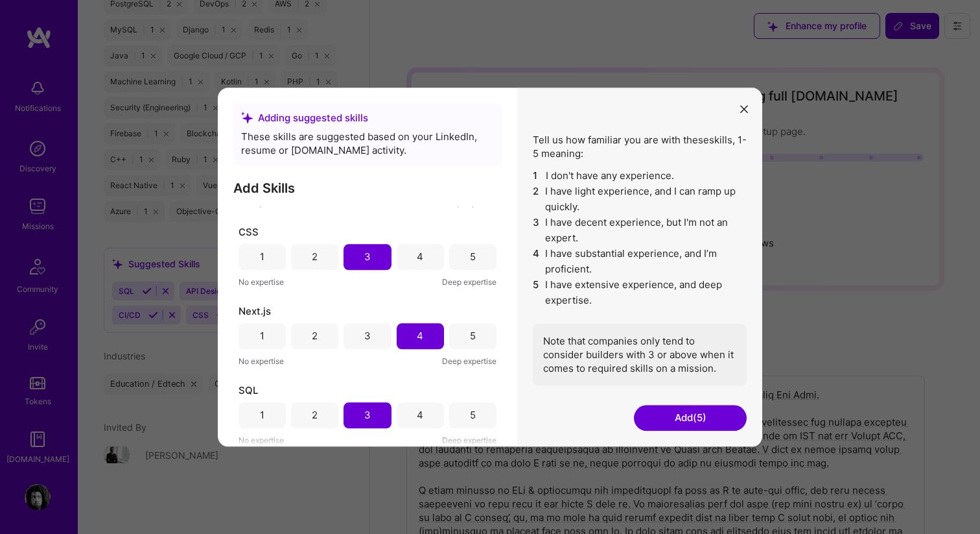 This screenshot has width=980, height=534. What do you see at coordinates (640, 199) in the screenshot?
I see `li: I have light experience, and I can ramp up quickly.` at bounding box center [640, 199].